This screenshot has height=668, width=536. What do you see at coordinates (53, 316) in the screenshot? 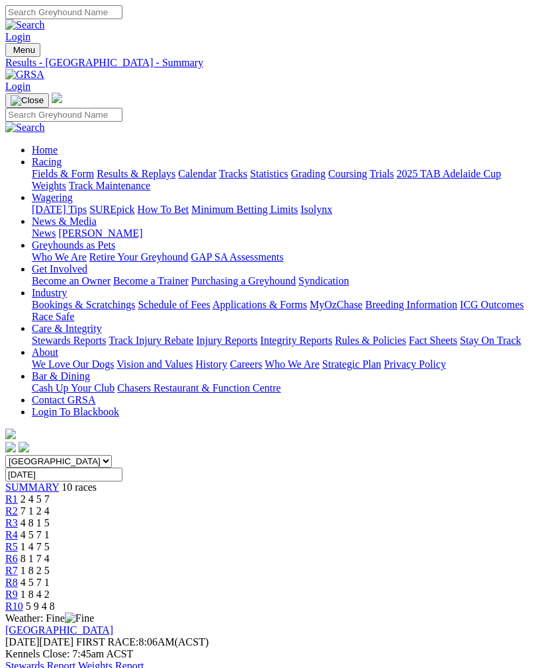
I see `a: Race Safe` at bounding box center [53, 316].